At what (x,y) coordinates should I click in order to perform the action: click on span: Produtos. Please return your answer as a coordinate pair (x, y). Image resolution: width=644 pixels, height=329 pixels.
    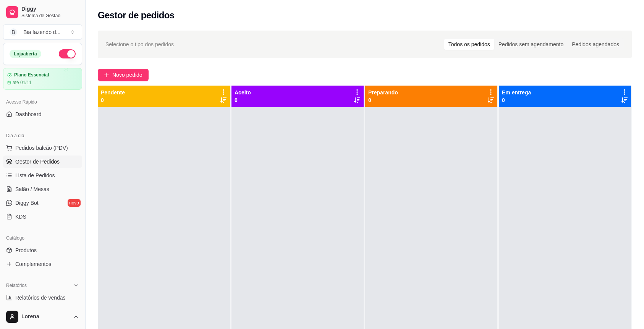
    Looking at the image, I should click on (26, 250).